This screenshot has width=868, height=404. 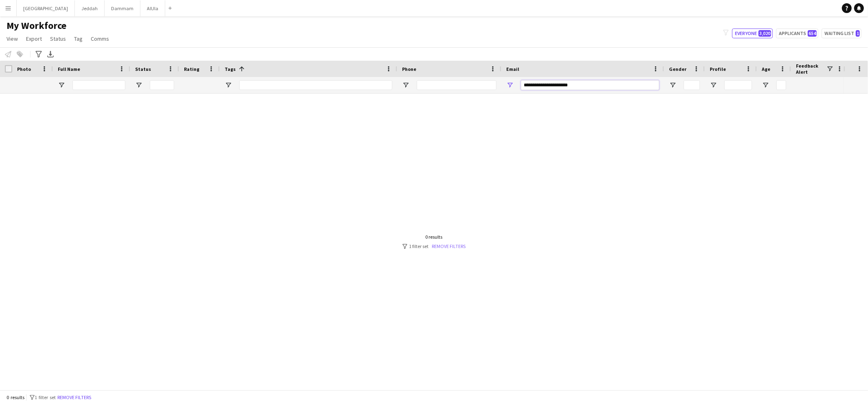 What do you see at coordinates (738, 85) in the screenshot?
I see `input: Profile Filter Input` at bounding box center [738, 85].